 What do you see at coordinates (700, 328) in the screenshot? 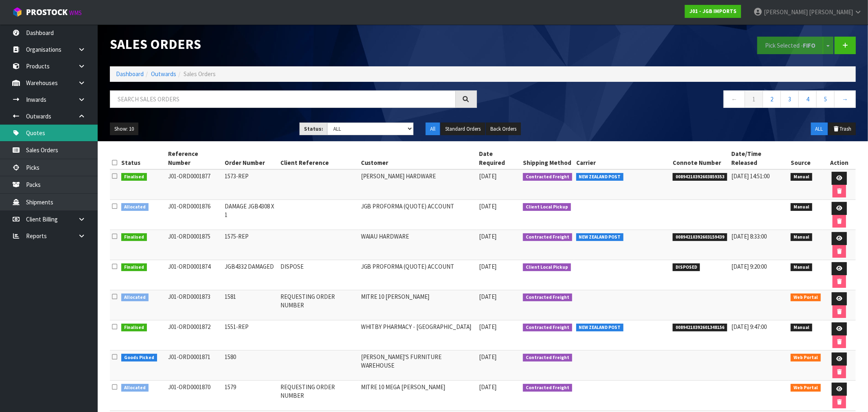
I see `span: 00894210392601348156` at bounding box center [700, 328].